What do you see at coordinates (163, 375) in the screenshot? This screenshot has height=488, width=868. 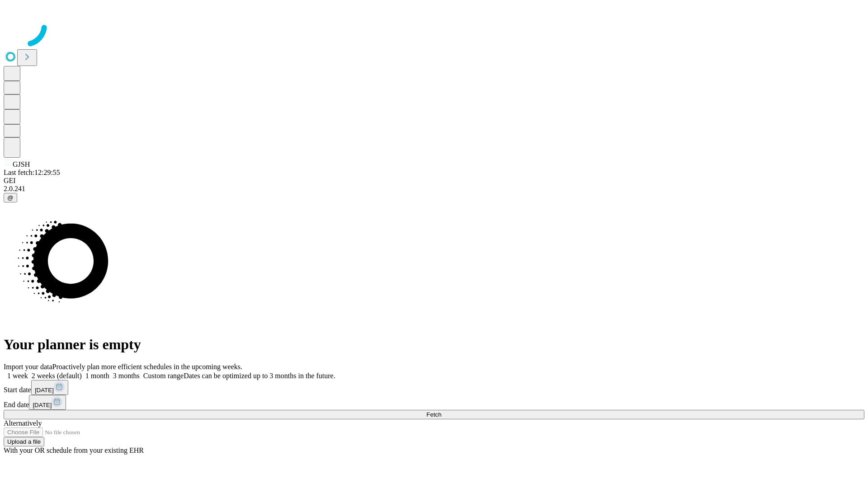 I see `span: Custom range` at bounding box center [163, 375].